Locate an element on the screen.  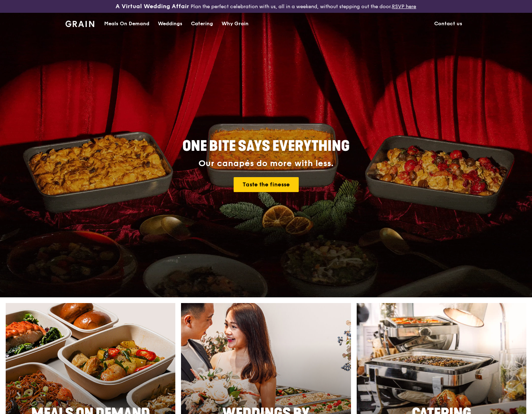
div: Catering is located at coordinates (202, 24).